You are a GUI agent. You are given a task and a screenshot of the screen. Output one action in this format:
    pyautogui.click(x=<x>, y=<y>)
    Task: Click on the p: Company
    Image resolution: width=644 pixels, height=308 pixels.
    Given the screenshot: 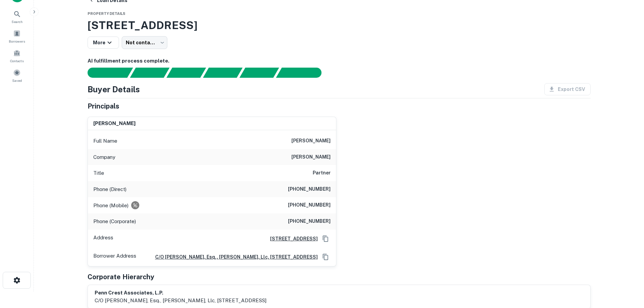 What is the action you would take?
    pyautogui.click(x=104, y=157)
    